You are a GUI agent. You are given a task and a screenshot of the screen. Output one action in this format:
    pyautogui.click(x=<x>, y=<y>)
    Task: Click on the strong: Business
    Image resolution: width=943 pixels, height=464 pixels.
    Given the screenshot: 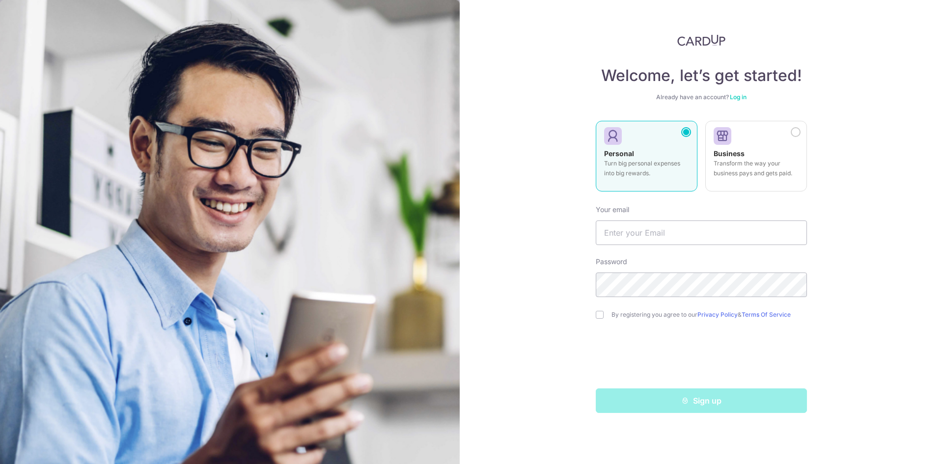 What is the action you would take?
    pyautogui.click(x=729, y=153)
    